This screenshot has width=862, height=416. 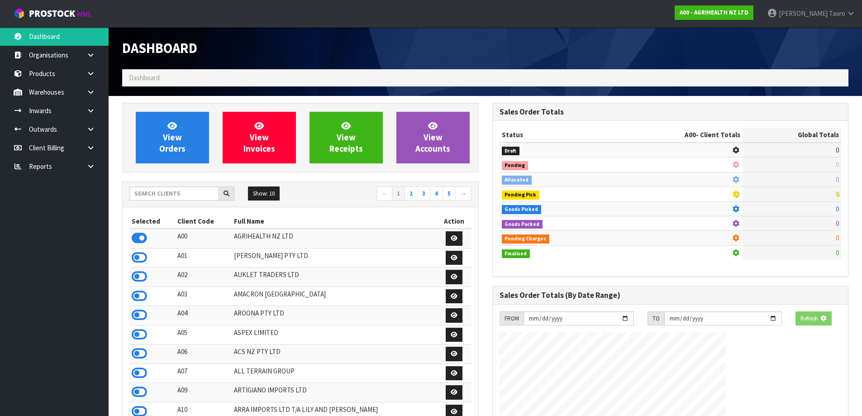 What do you see at coordinates (454, 221) in the screenshot?
I see `th: Action` at bounding box center [454, 221].